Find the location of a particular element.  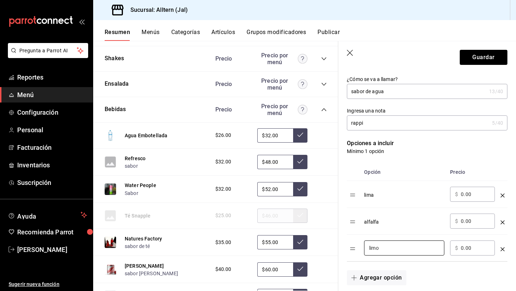

span: Configuración is located at coordinates (52, 112).